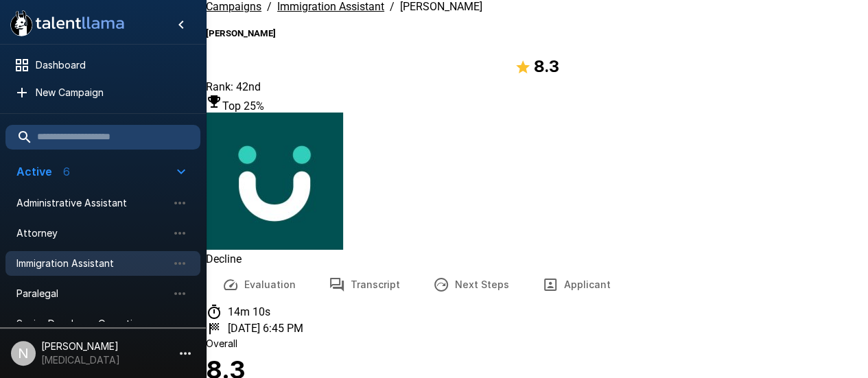  I want to click on button: Applicant, so click(576, 285).